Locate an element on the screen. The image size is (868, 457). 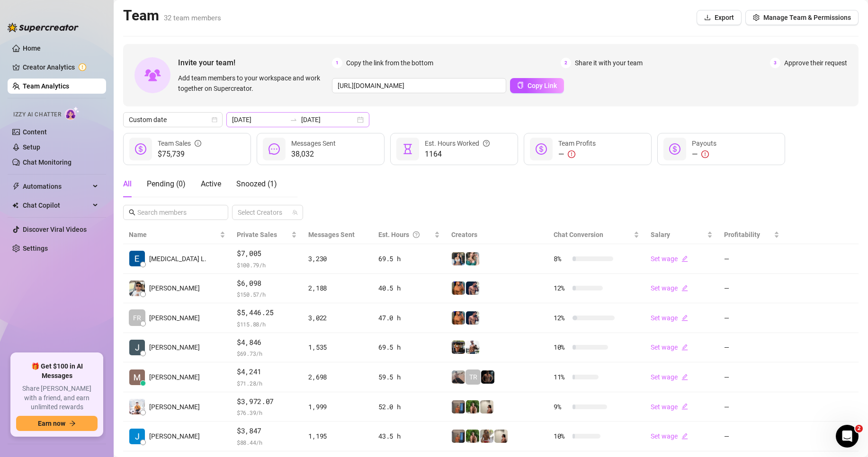
img: LC is located at coordinates (459, 377).